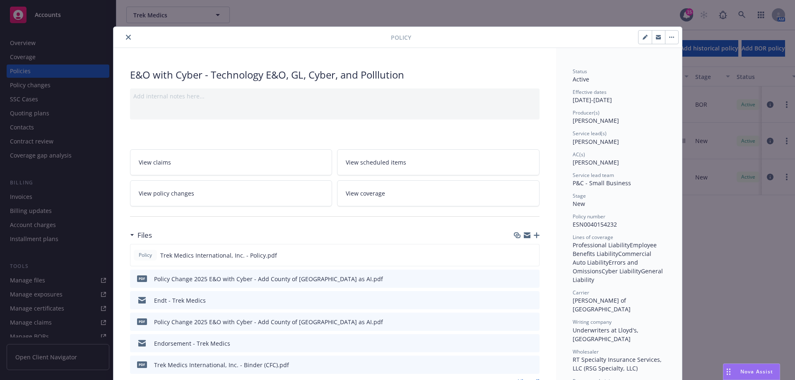 This screenshot has height=380, width=795. I want to click on span: P&C - Small Business, so click(601, 183).